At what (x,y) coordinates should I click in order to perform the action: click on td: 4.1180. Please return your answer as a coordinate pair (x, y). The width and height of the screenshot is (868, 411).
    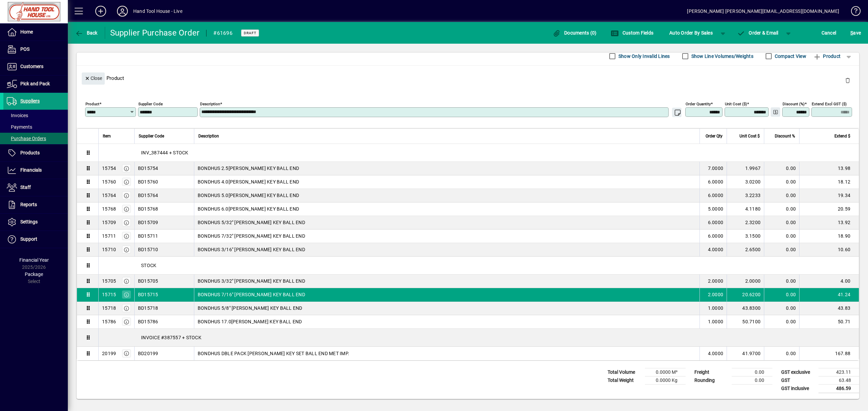
    Looking at the image, I should click on (745, 209).